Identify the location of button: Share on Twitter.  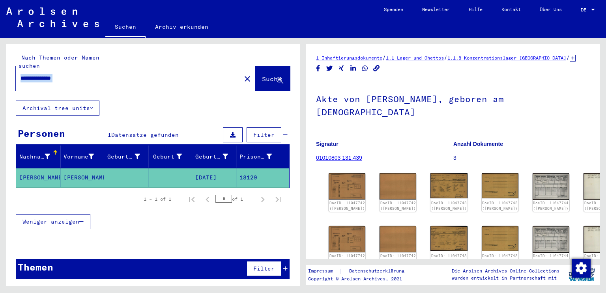
(329, 68).